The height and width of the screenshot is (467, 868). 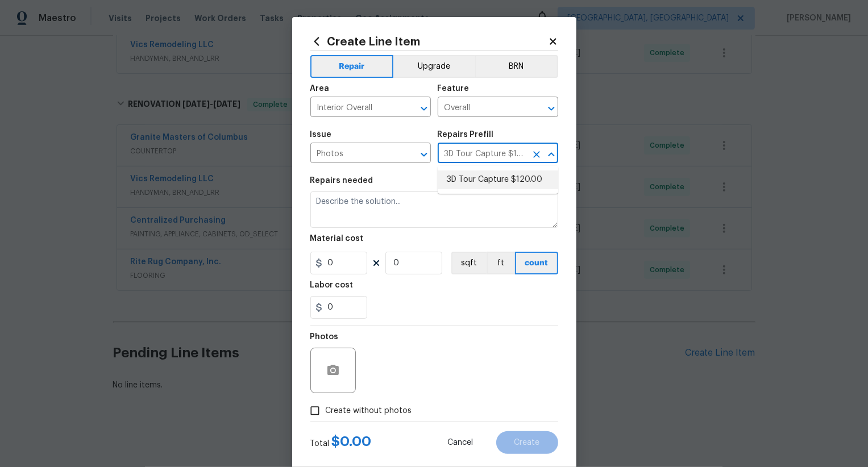 I want to click on h5: Area, so click(x=320, y=89).